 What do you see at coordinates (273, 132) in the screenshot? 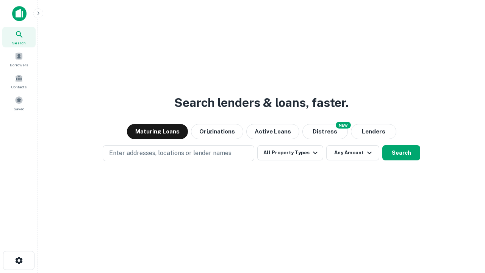
I see `button: Active Loans` at bounding box center [273, 132].